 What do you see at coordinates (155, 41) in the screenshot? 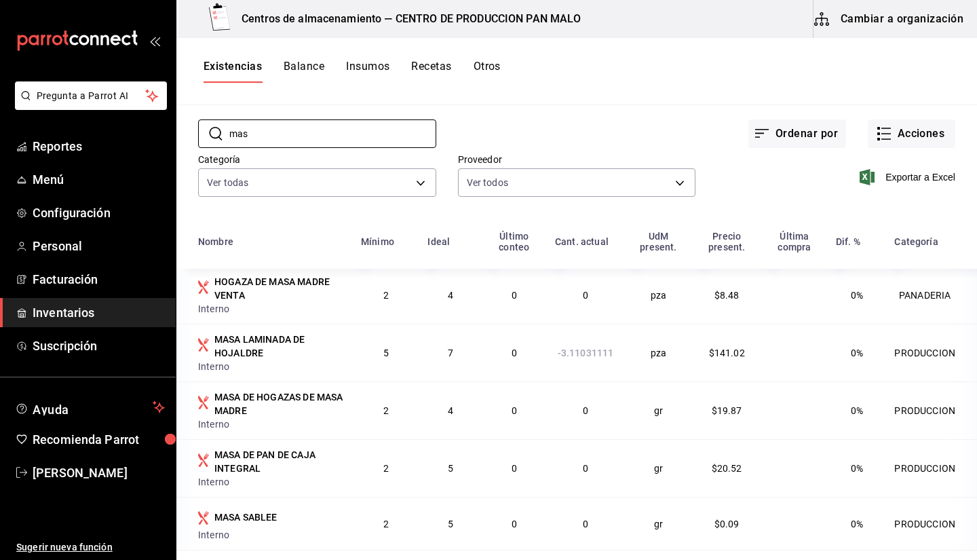
I see `button: open_drawer_menu` at bounding box center [155, 41].